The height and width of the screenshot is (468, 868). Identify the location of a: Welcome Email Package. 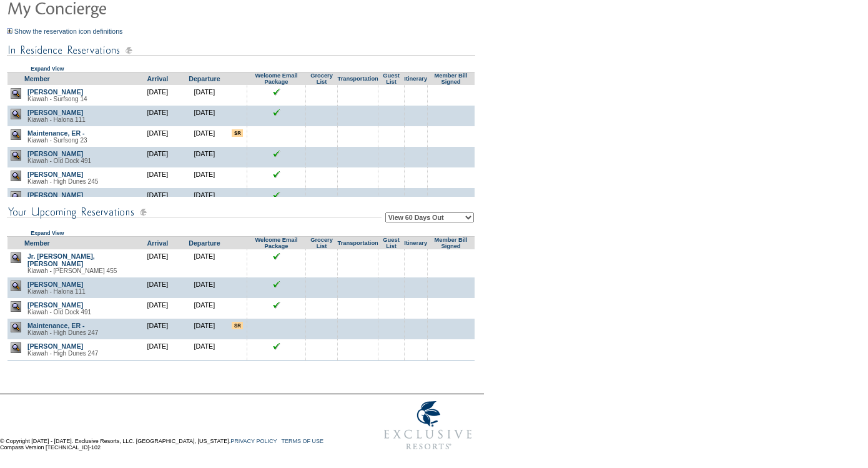
(276, 79).